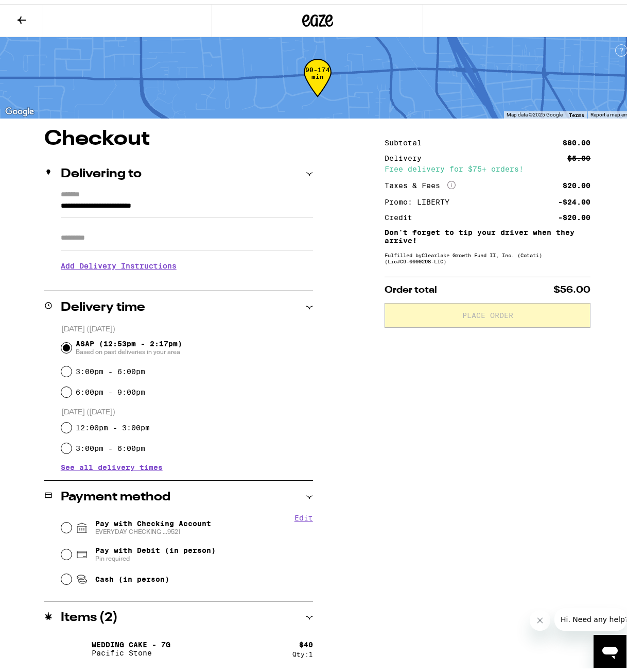 This screenshot has height=672, width=627. I want to click on div: Subtotal, so click(407, 139).